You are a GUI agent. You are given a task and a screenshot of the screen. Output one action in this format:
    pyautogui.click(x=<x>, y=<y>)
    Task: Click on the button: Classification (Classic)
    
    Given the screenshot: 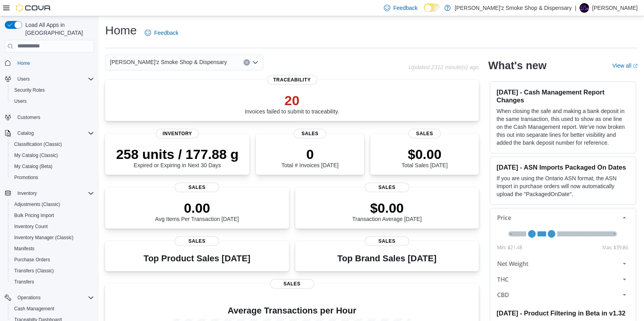 What is the action you would take?
    pyautogui.click(x=53, y=144)
    